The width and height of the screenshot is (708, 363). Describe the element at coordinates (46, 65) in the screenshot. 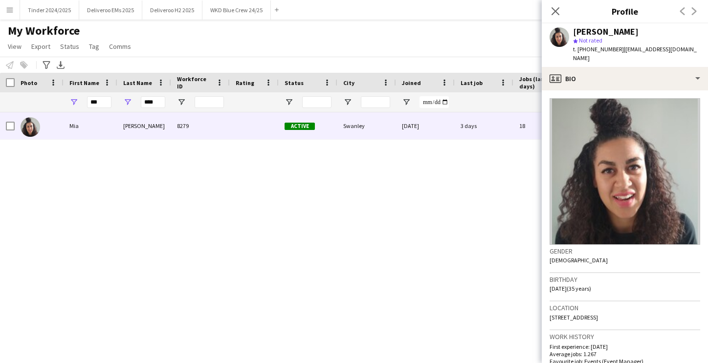

I see `app-action-btn: Advanced filters` at that location.